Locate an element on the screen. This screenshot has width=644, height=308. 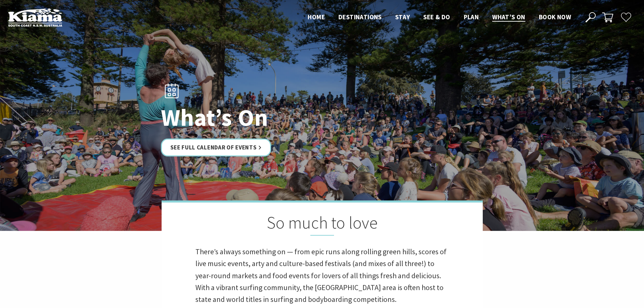
span: Home is located at coordinates (316, 17).